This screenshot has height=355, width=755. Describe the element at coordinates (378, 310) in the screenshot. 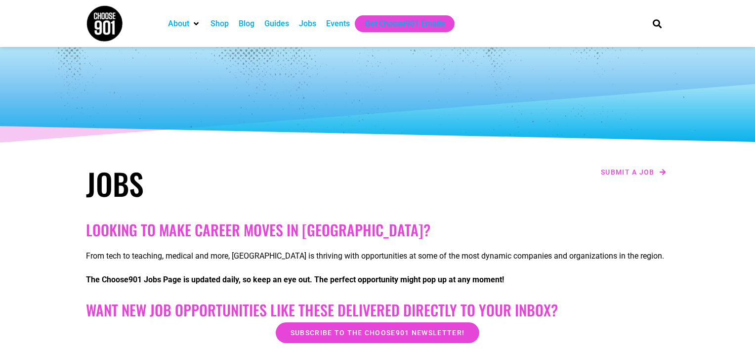

I see `h2: Want New Job Opportunities like these Delivered Directly to your Inbox?` at that location.